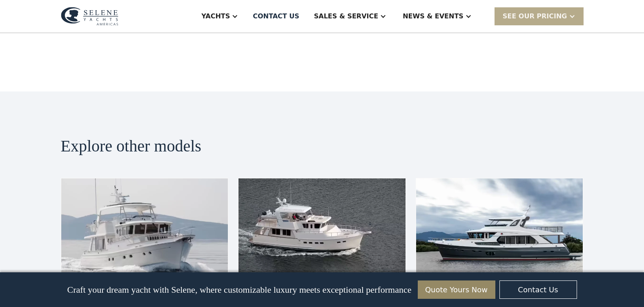 The image size is (644, 307). I want to click on div: Yachts, so click(215, 16).